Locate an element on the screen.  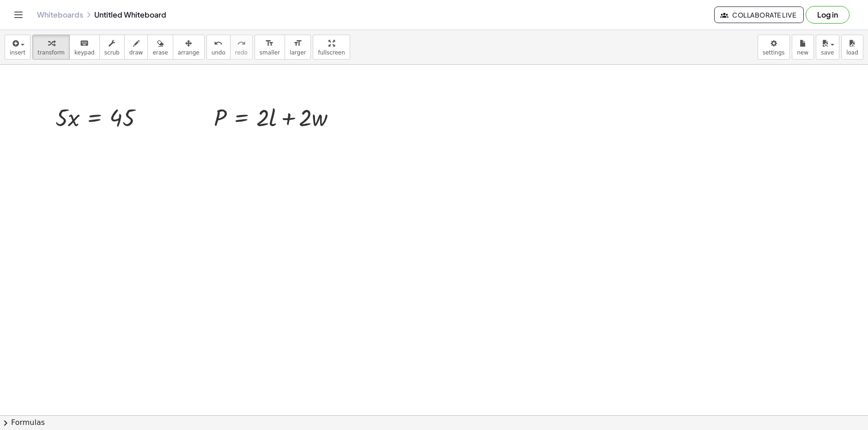
span: fullscreen is located at coordinates (331, 53).